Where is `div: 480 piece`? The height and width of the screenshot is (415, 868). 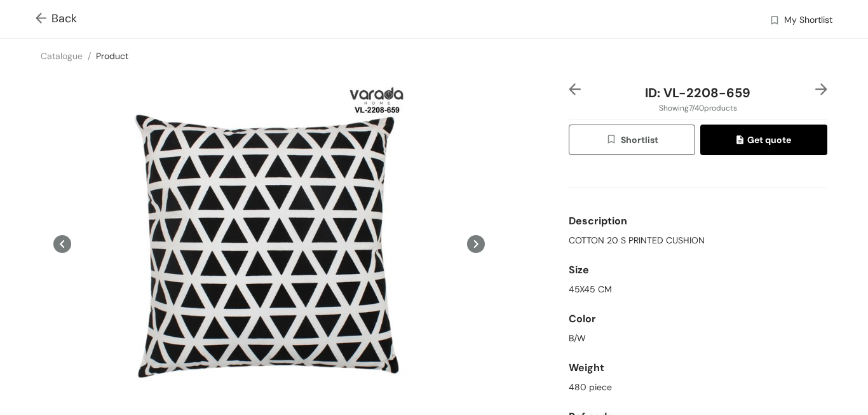
div: 480 piece is located at coordinates (698, 387).